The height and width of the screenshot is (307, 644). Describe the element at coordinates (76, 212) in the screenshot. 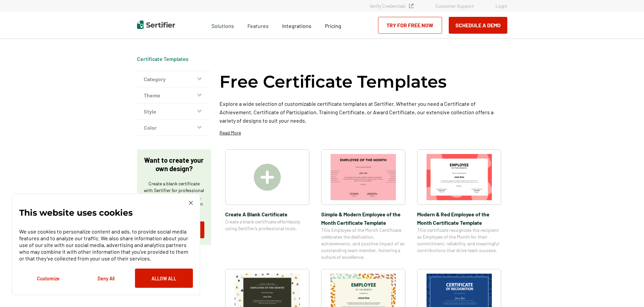

I see `p: This website uses cookies` at that location.